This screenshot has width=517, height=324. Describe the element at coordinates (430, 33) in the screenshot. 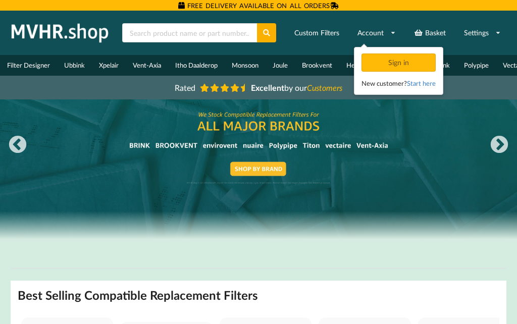

I see `a: Basket` at that location.